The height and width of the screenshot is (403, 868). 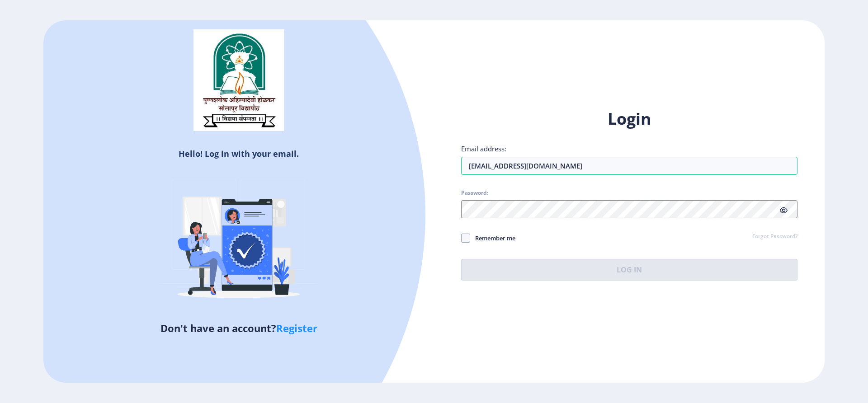 What do you see at coordinates (475, 193) in the screenshot?
I see `label: Password:` at bounding box center [475, 193].